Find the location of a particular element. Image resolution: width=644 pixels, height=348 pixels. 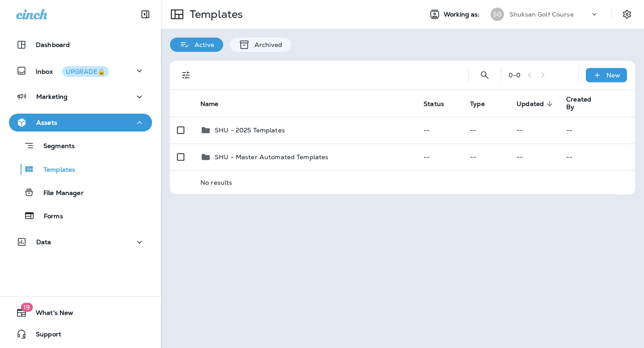

p: File Manager is located at coordinates (59, 193).